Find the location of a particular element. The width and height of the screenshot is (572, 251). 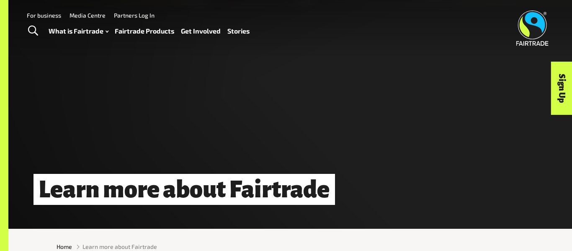

img: Fairtrade Australia New Zealand logo is located at coordinates (533, 28).